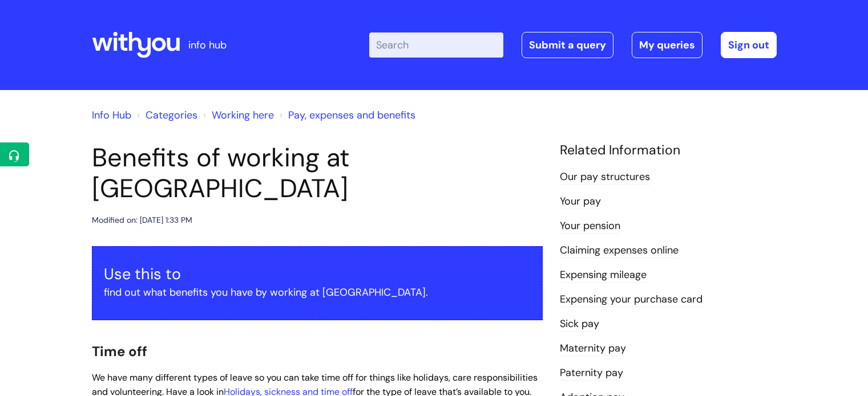  What do you see at coordinates (593, 349) in the screenshot?
I see `a: Maternity pay` at bounding box center [593, 349].